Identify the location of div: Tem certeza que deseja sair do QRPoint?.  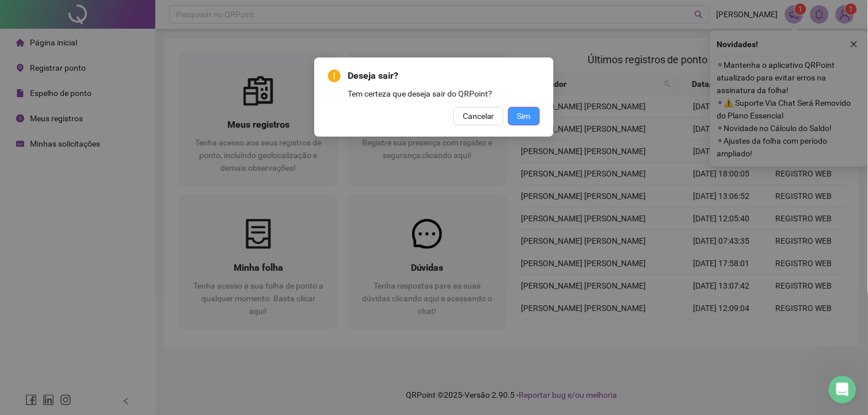
(444, 94).